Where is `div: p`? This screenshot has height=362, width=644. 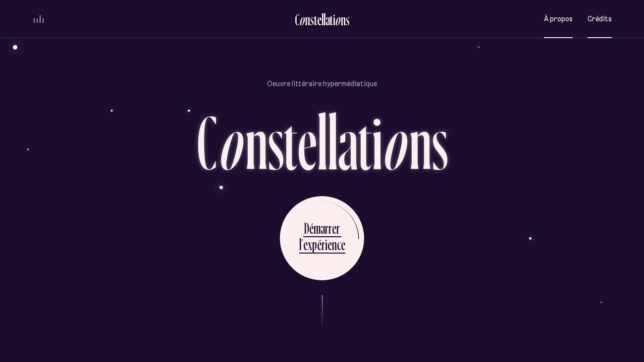
div: p is located at coordinates (314, 244).